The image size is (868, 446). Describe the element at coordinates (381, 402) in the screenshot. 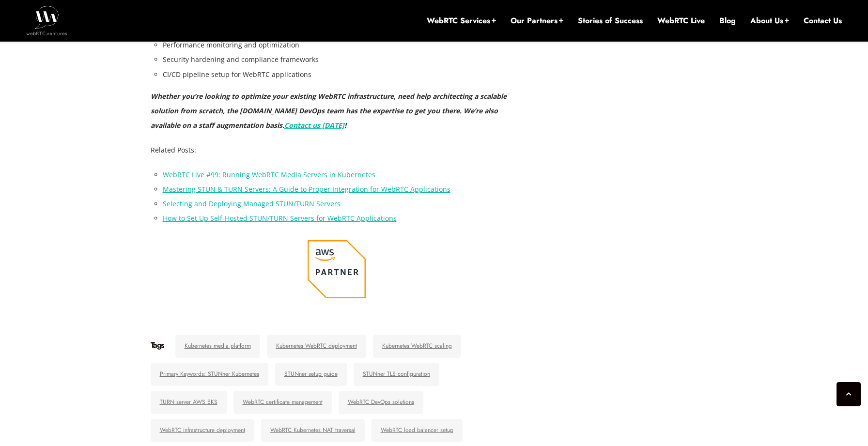

I see `a: WebRTC DevOps solutions` at that location.